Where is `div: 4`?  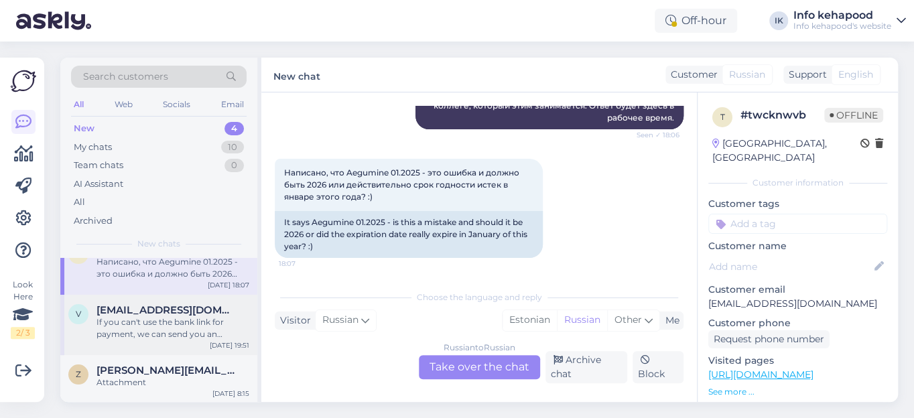 div: 4 is located at coordinates (234, 129).